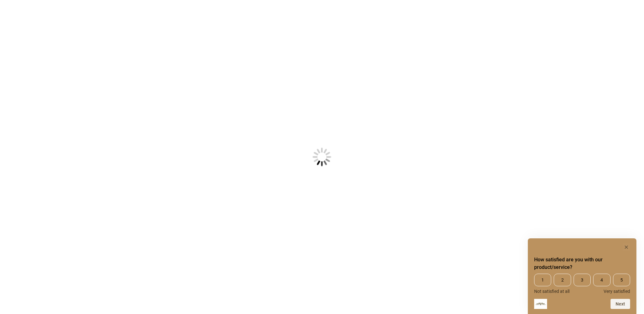 The image size is (644, 314). I want to click on span: 1, so click(543, 280).